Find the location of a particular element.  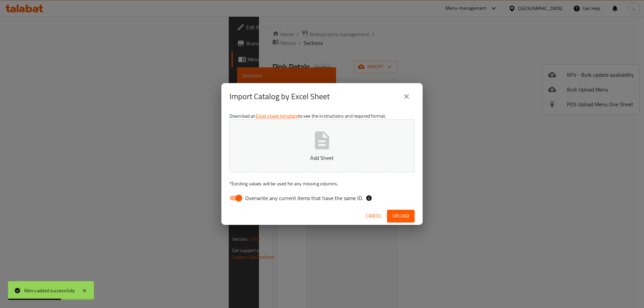

p: Add Sheet is located at coordinates (322, 158).